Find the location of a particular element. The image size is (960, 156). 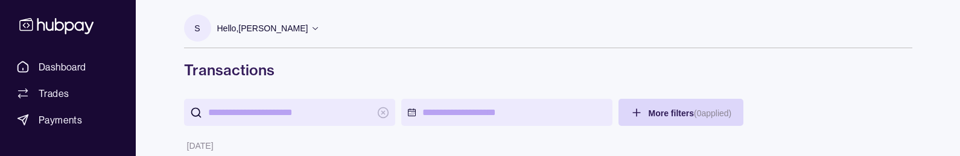

input: search is located at coordinates (290, 112).